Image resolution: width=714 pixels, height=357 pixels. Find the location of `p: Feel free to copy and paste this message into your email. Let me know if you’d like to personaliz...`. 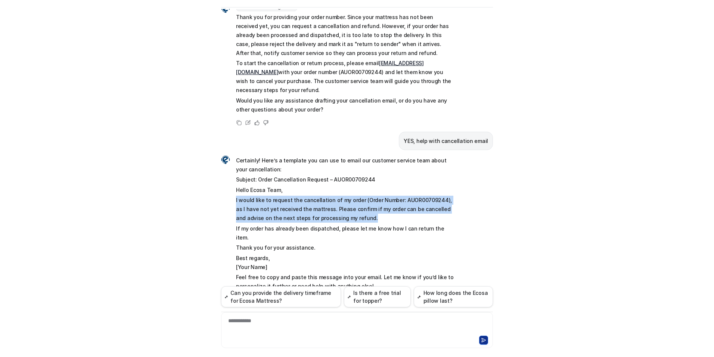

p: Feel free to copy and paste this message into your email. Let me know if you’d like to personaliz... is located at coordinates (345, 281).